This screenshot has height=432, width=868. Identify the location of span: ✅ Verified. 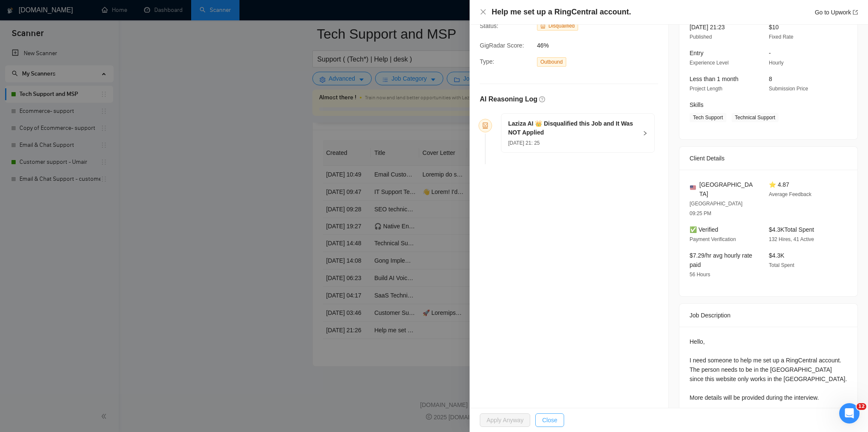
(705, 229).